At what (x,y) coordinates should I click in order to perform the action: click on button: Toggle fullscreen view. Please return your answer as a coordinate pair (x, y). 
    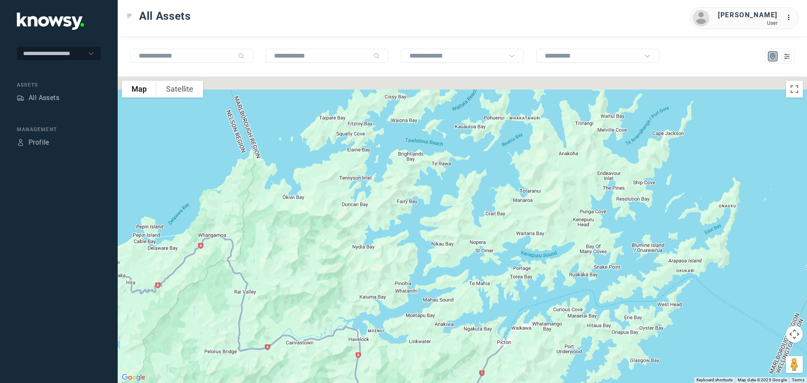
    Looking at the image, I should click on (794, 89).